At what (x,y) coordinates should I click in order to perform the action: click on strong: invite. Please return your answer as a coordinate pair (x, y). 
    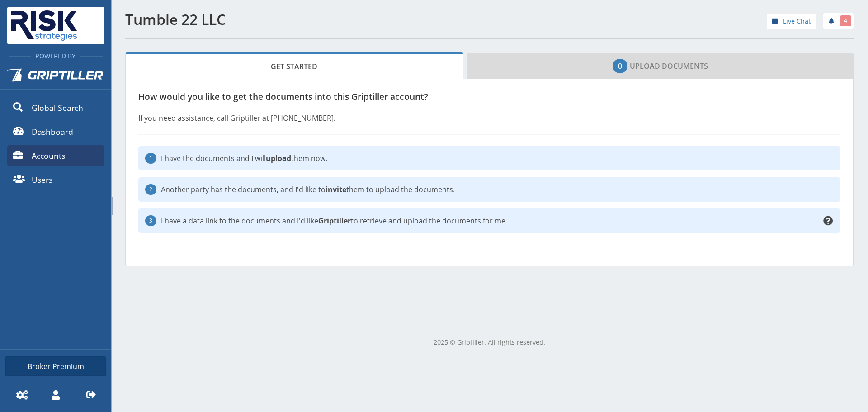
    Looking at the image, I should click on (336, 190).